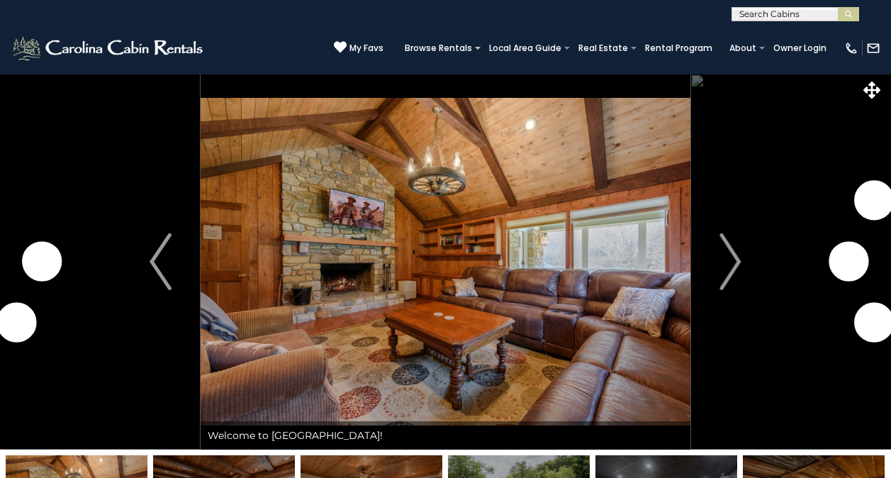  Describe the element at coordinates (438, 48) in the screenshot. I see `a: Browse Rentals` at that location.